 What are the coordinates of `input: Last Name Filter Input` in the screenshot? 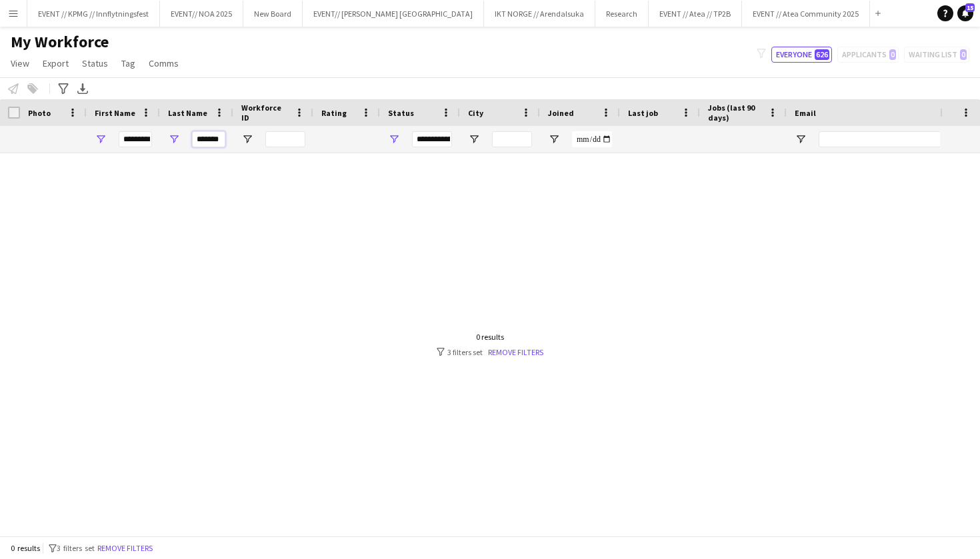 It's located at (209, 139).